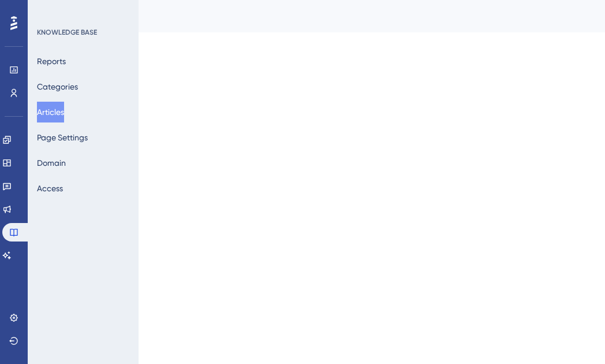 Image resolution: width=605 pixels, height=364 pixels. Describe the element at coordinates (67, 32) in the screenshot. I see `div: KNOWLEDGE BASE` at that location.